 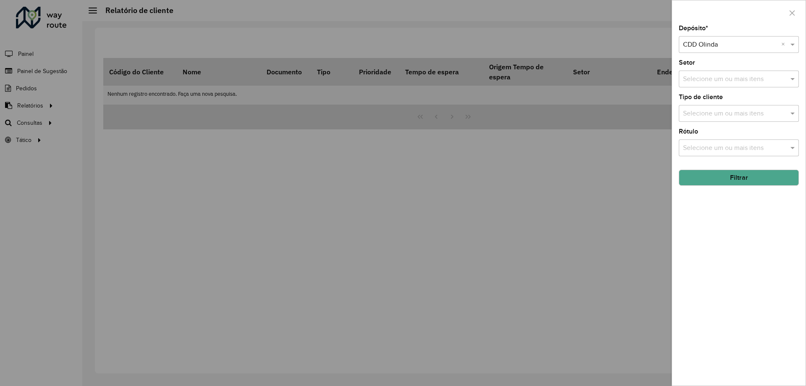 What do you see at coordinates (688, 131) in the screenshot?
I see `label: Rótulo` at bounding box center [688, 131].